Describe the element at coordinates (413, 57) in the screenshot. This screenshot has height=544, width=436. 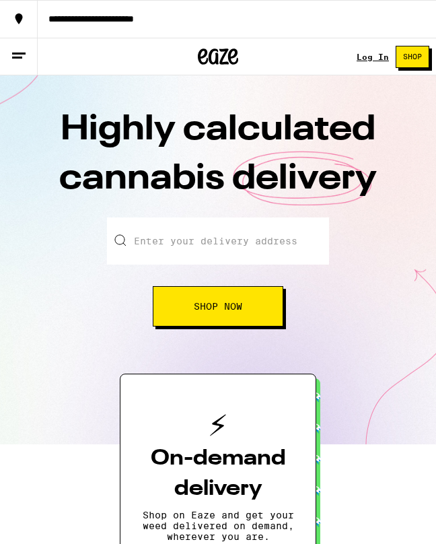
I see `button: Shop` at that location.